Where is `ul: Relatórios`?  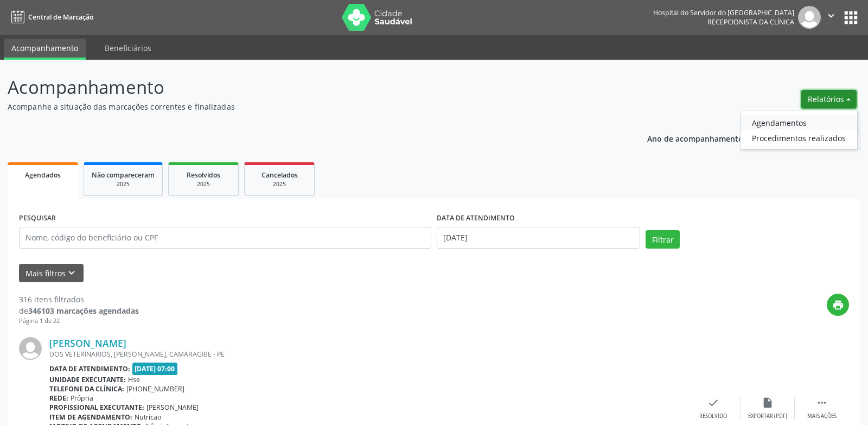
ul: Relatórios is located at coordinates (799, 131).